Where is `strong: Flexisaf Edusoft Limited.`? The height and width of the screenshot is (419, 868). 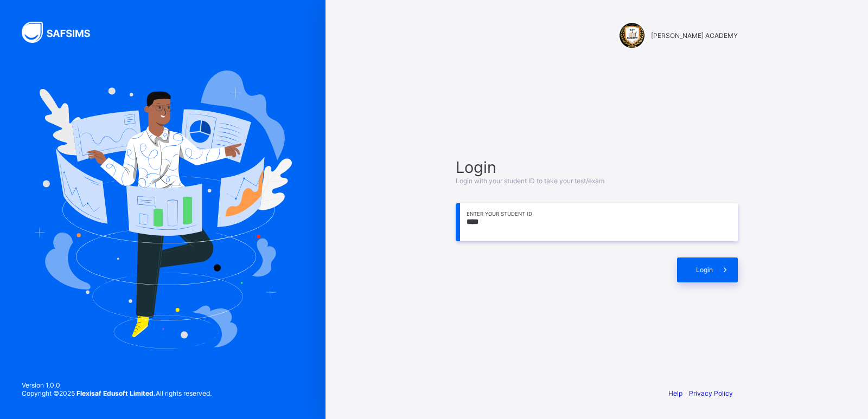
strong: Flexisaf Edusoft Limited. is located at coordinates (116, 394).